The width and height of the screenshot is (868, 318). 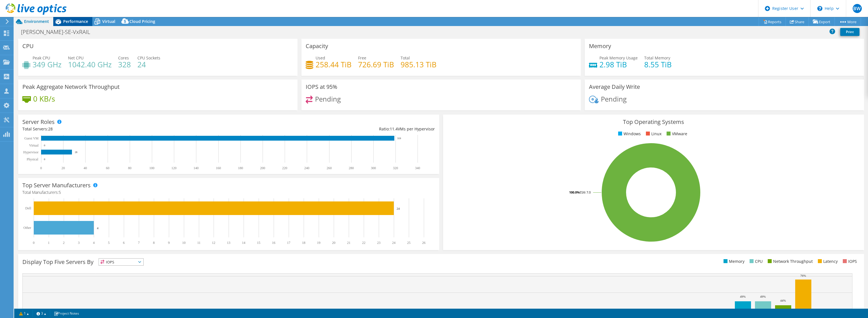 I want to click on text: 10, so click(x=184, y=243).